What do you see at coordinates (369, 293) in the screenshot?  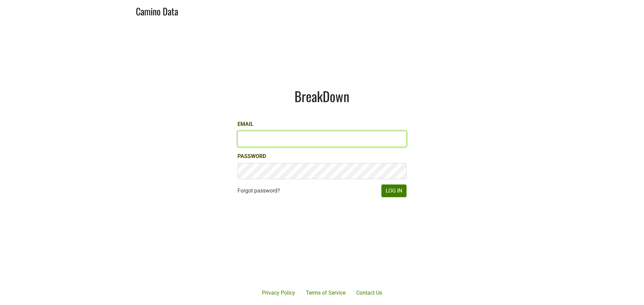 I see `a: Contact Us` at bounding box center [369, 293].